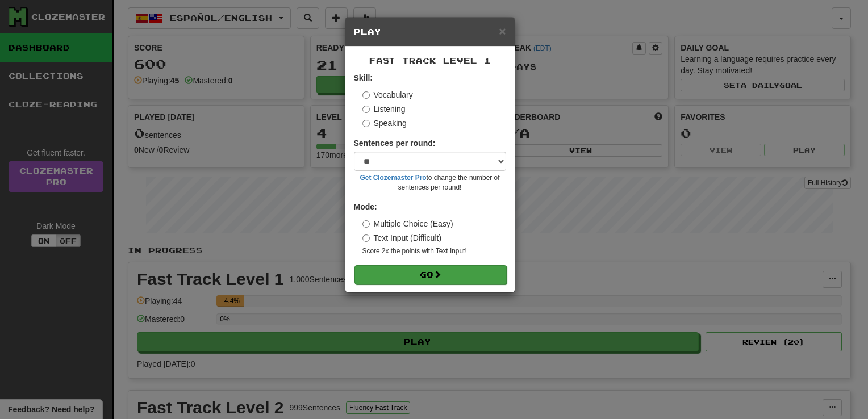  I want to click on strong: Mode:, so click(365, 207).